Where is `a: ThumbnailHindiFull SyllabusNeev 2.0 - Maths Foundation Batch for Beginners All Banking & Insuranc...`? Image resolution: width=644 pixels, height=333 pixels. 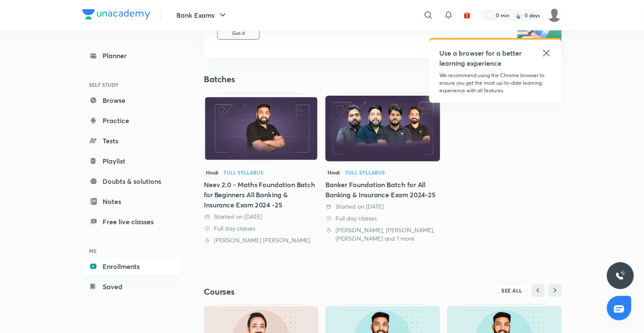
a: ThumbnailHindiFull SyllabusNeev 2.0 - Maths Foundation Batch for Beginners All Banking & Insuranc... is located at coordinates (261, 168).